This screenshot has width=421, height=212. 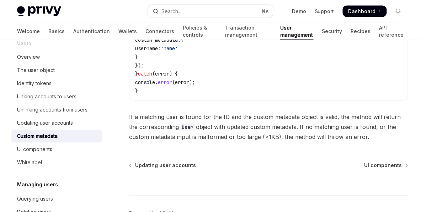 I want to click on span: 'name', so click(x=169, y=48).